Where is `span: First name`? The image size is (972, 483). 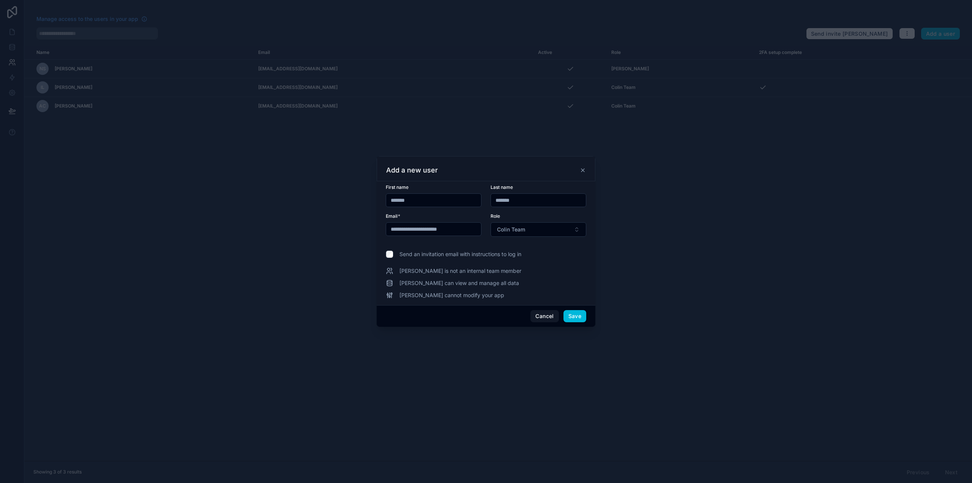 span: First name is located at coordinates (397, 187).